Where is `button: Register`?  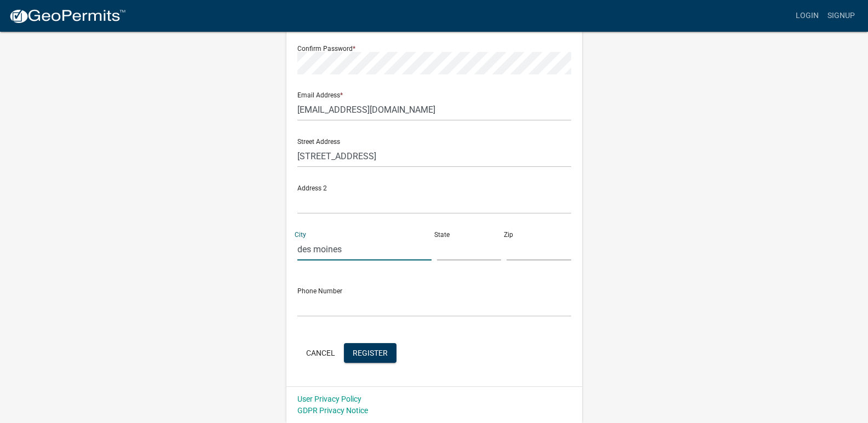 button: Register is located at coordinates (370, 353).